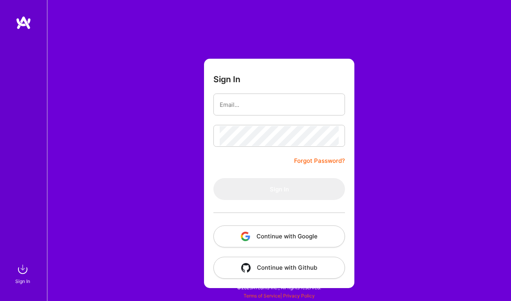 This screenshot has width=511, height=301. Describe the element at coordinates (299, 295) in the screenshot. I see `a: Privacy Policy` at that location.